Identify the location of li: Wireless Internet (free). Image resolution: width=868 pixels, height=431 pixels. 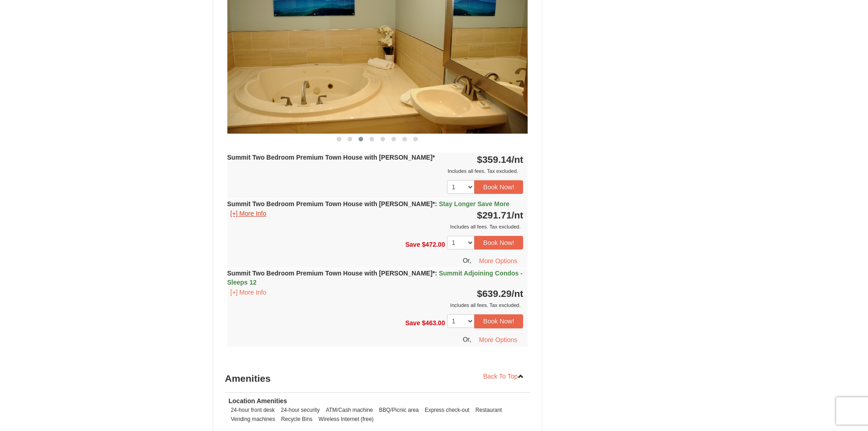
(346, 419).